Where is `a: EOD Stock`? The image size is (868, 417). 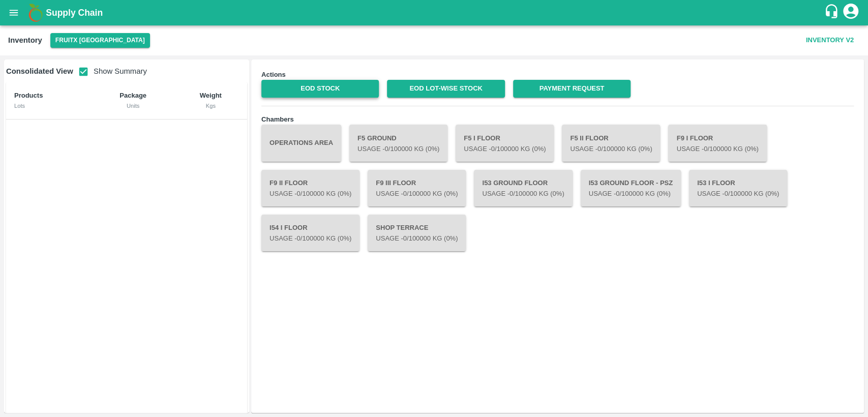
a: EOD Stock is located at coordinates (320, 88).